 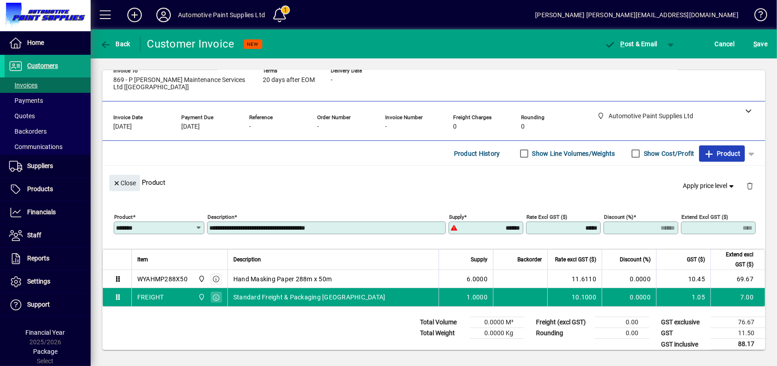 I want to click on a: Financials, so click(x=48, y=213).